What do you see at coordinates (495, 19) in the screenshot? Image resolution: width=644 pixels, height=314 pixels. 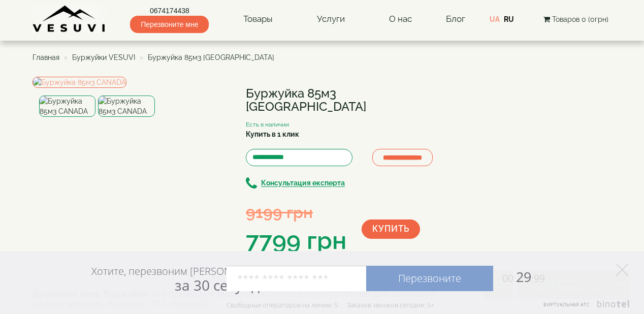 I see `a: UA` at bounding box center [495, 19].